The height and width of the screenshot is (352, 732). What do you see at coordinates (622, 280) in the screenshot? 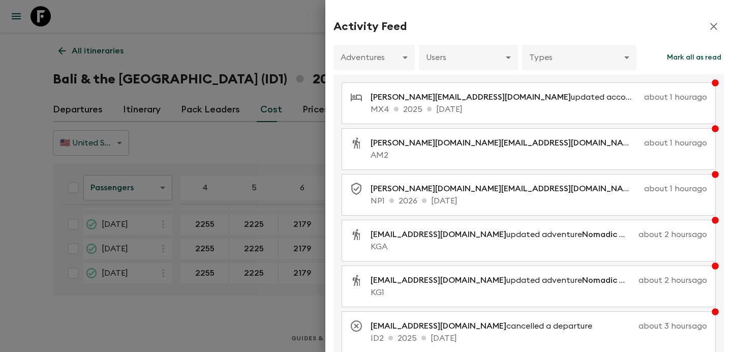
I see `span: Nomadic Kyrgyzstan` at bounding box center [622, 280].